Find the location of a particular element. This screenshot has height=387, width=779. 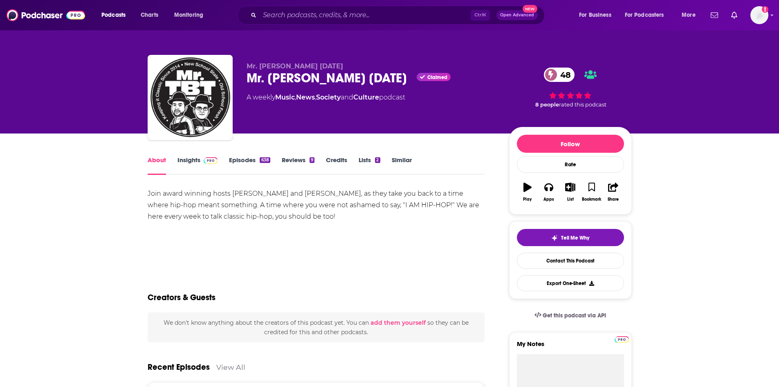

div: List is located at coordinates (571, 199).